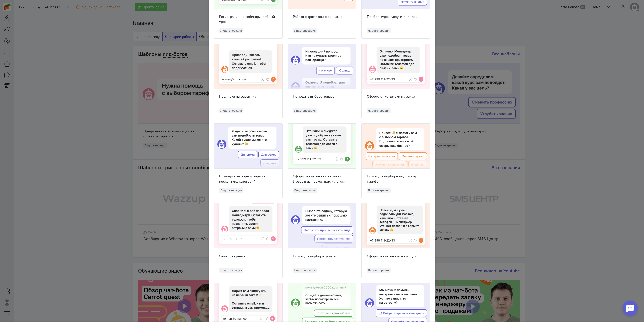  What do you see at coordinates (322, 178) in the screenshot?
I see `div: Оформление заявки на заказ (товары из нескольких категорий)` at bounding box center [322, 178].